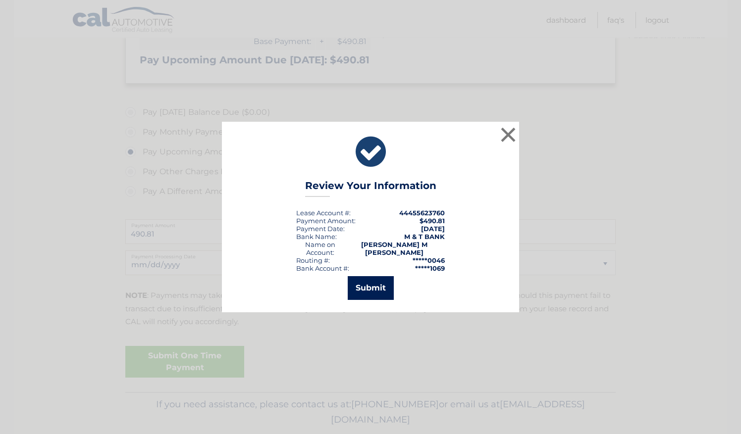 The height and width of the screenshot is (434, 741). Describe the element at coordinates (370, 288) in the screenshot. I see `button: Submit` at that location.